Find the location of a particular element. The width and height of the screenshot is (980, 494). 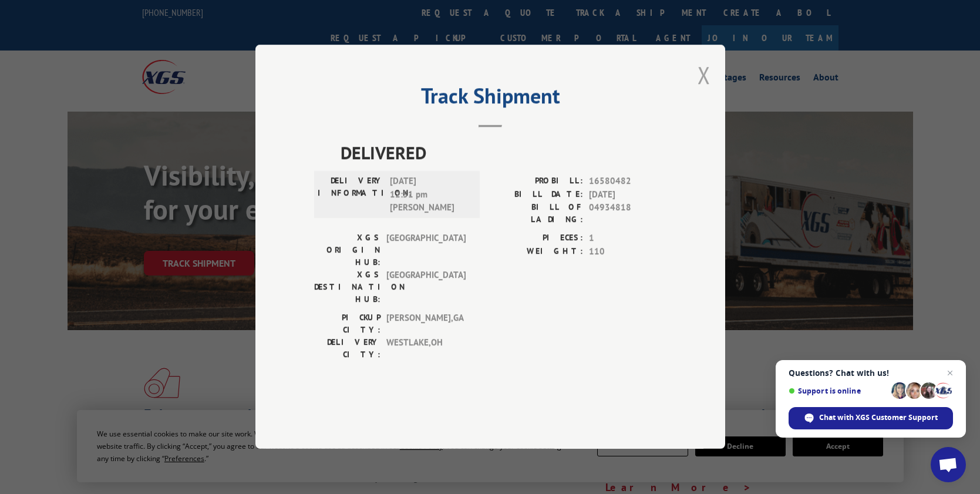

div: Chat with XGS Customer Support is located at coordinates (870, 418).